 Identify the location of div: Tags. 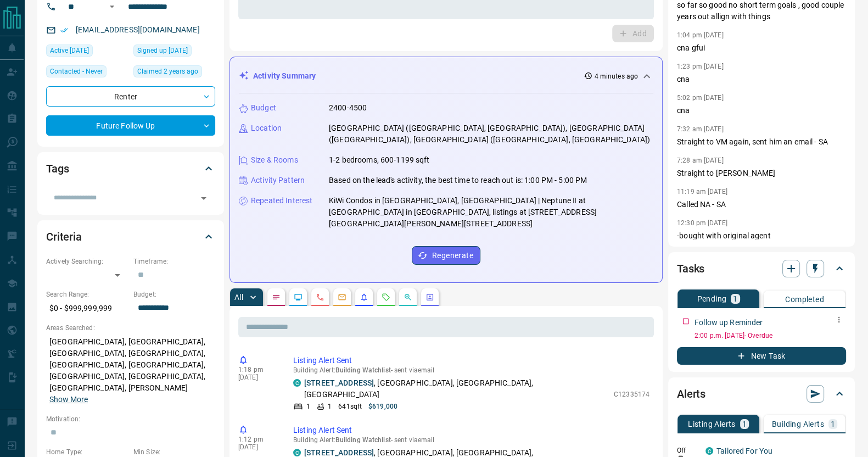
(131, 169).